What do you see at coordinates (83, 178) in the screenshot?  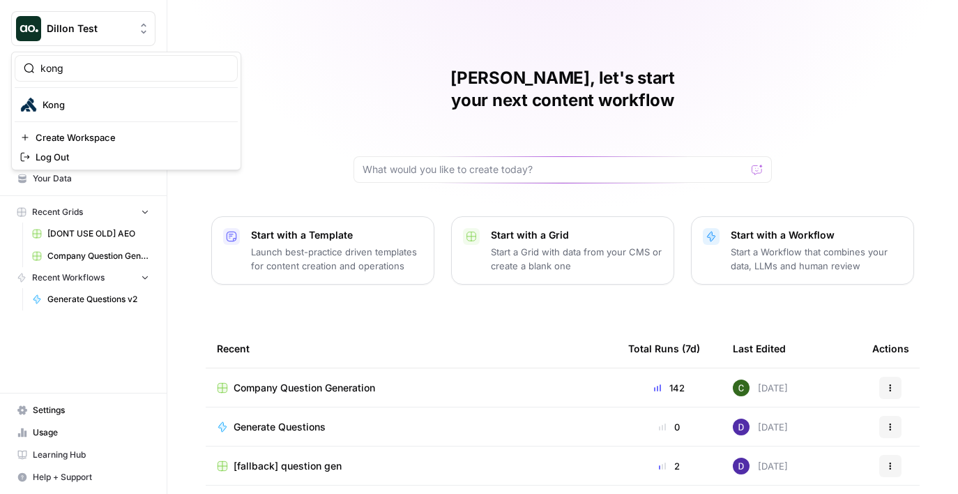 I see `a: Your Data` at bounding box center [83, 178].